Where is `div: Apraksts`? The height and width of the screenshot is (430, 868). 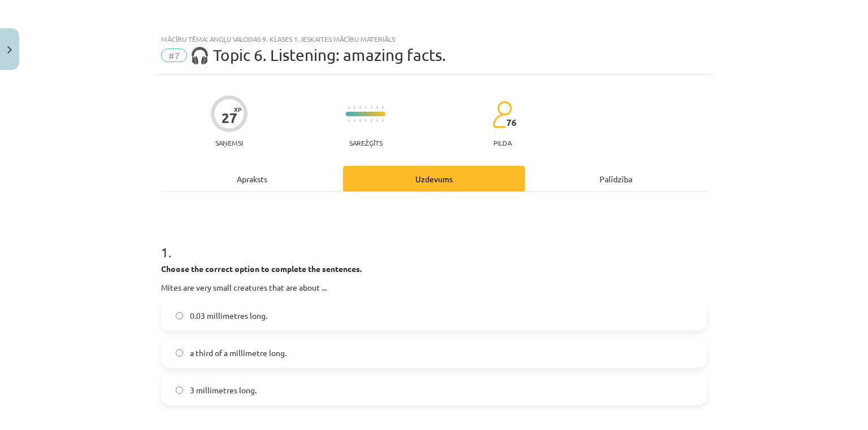
div: Apraksts is located at coordinates (252, 178).